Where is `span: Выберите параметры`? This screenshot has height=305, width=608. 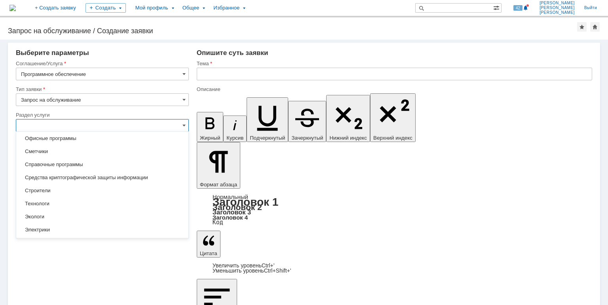
span: Выберите параметры is located at coordinates (52, 53).